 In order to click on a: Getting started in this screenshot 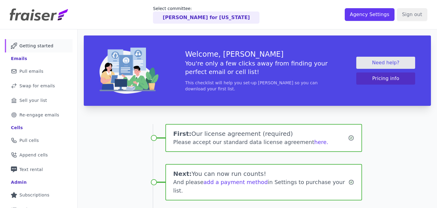, I will do `click(39, 46)`.